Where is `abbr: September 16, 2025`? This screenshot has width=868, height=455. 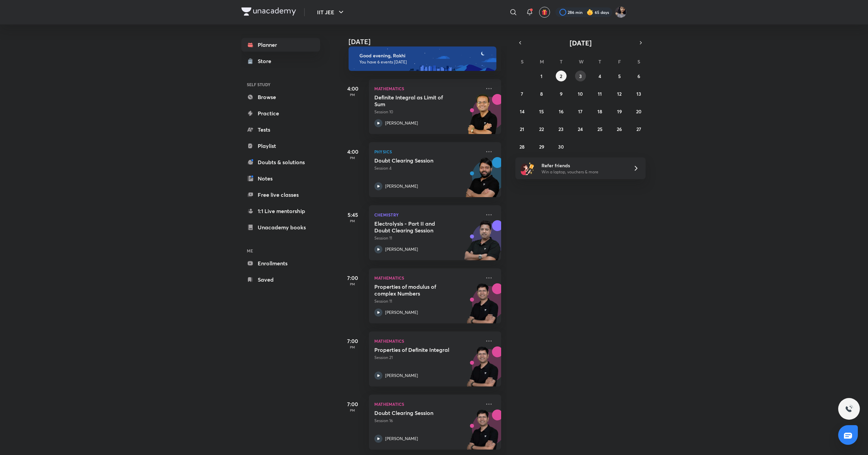 abbr: September 16, 2025 is located at coordinates (561, 111).